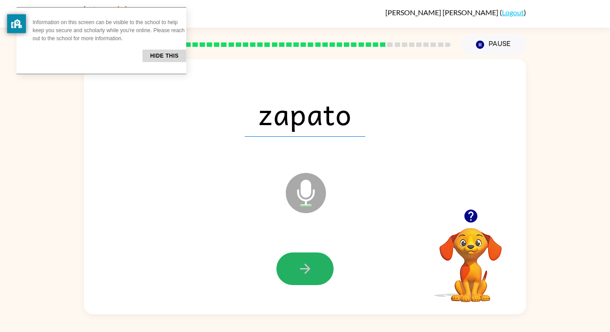 This screenshot has height=332, width=610. I want to click on button: privacy banner, so click(17, 24).